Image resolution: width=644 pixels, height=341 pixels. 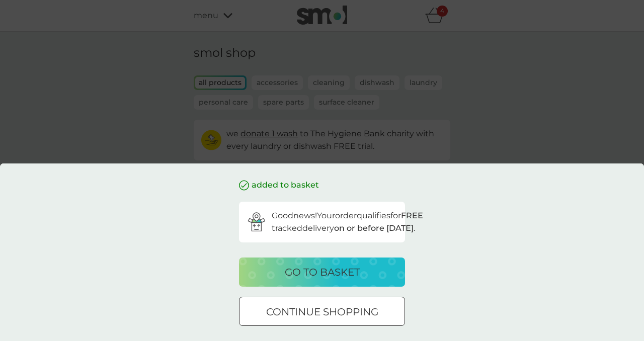 I want to click on p: Good news! Your order qualifies for tracked delivery ., so click(x=347, y=222).